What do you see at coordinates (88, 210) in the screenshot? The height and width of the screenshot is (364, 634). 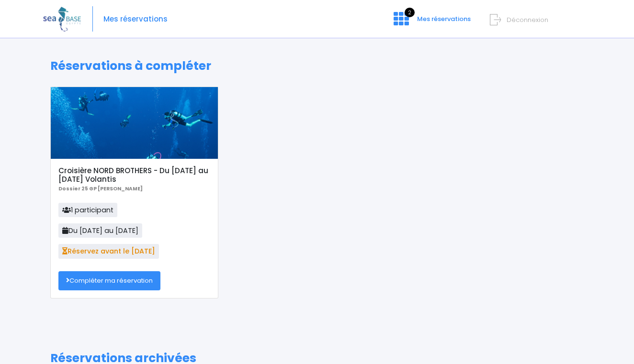 I see `span: 1 participant` at bounding box center [88, 210].